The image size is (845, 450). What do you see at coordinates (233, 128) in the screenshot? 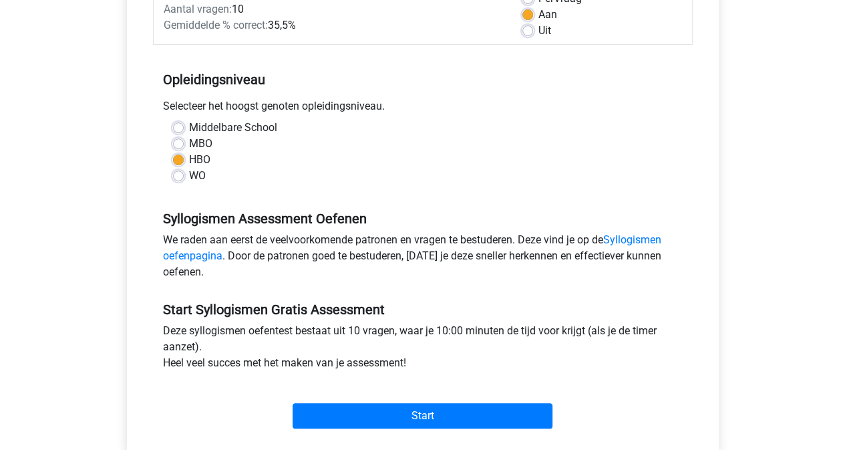
I see `label: Middelbare School` at bounding box center [233, 128].